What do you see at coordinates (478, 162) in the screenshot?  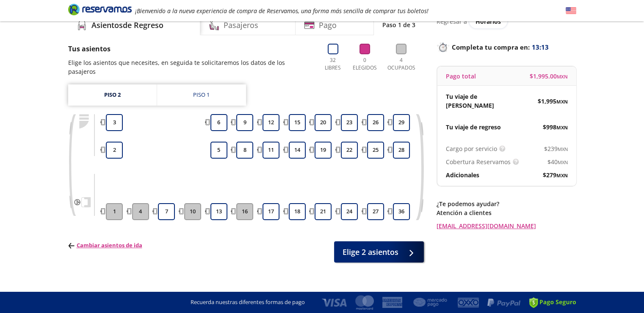 I see `p: Cobertura Reservamos` at bounding box center [478, 162].